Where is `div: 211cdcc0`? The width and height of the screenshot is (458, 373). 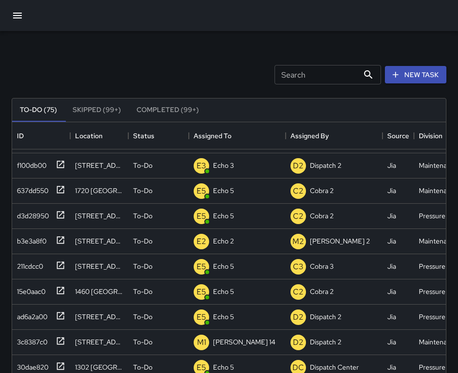 div: 211cdcc0 is located at coordinates (28, 264).